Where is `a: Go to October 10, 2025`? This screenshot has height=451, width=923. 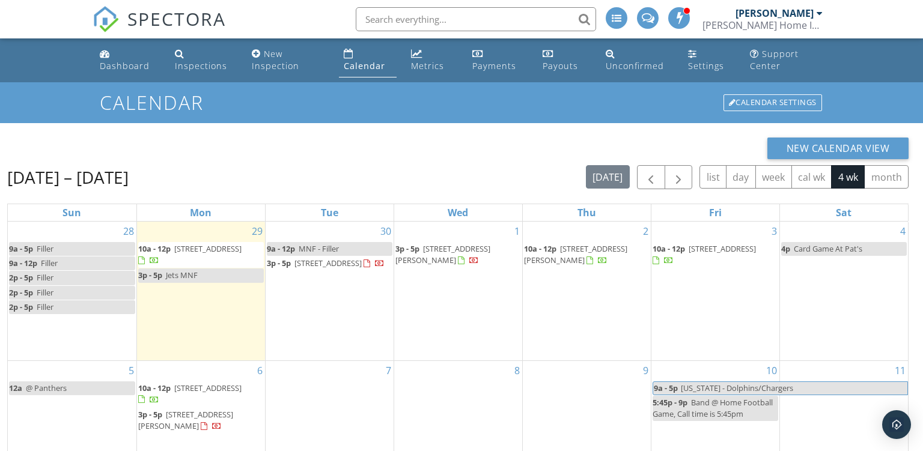
a: Go to October 10, 2025 is located at coordinates (772, 371).